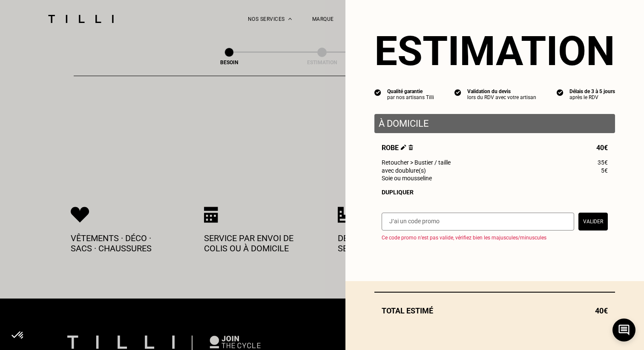 The height and width of the screenshot is (350, 644). Describe the element at coordinates (499, 238) in the screenshot. I see `p: Ce code promo n’est pas valide, vérifiez bien les majuscules/minuscules` at that location.